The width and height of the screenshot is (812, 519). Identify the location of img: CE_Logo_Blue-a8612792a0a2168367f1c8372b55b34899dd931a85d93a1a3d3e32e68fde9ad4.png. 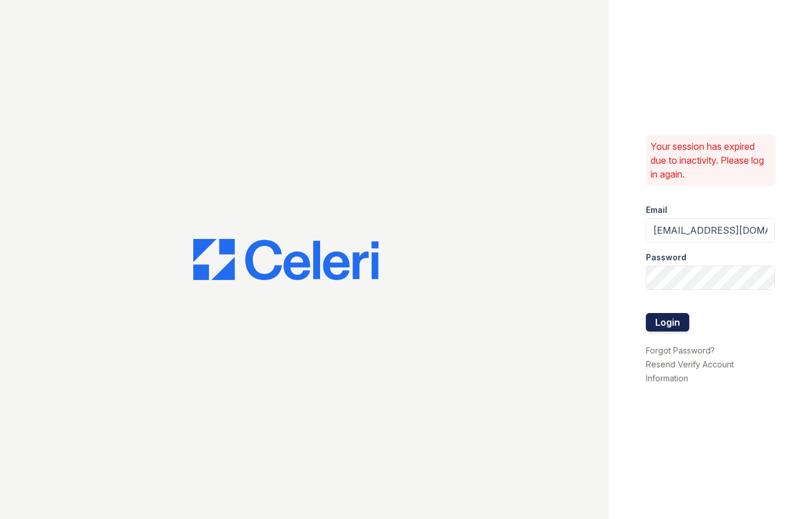
(286, 260).